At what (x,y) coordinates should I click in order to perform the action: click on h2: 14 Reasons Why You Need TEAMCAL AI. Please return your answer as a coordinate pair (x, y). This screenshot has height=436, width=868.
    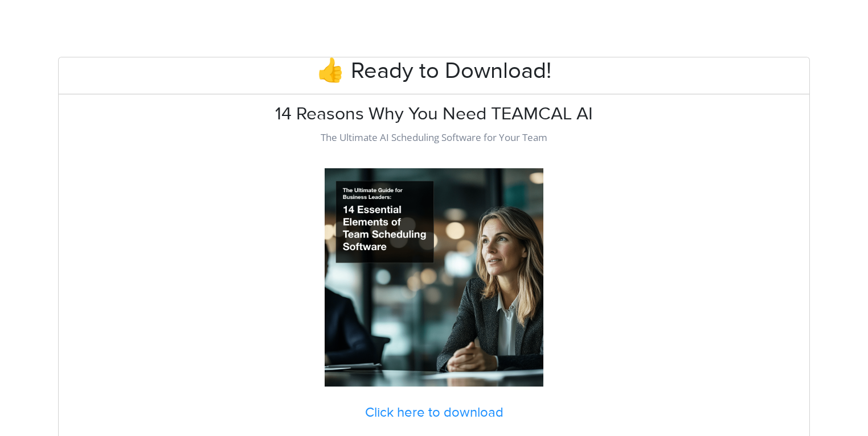
    Looking at the image, I should click on (434, 115).